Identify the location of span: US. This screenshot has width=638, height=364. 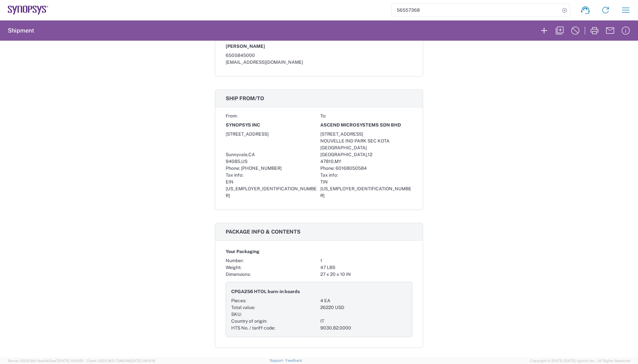
(244, 161).